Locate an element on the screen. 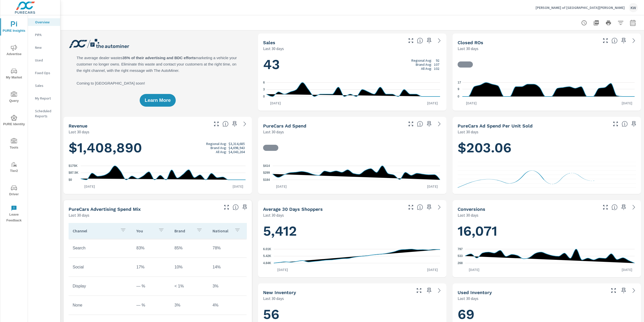 This screenshot has width=644, height=322. div: Used is located at coordinates (44, 60).